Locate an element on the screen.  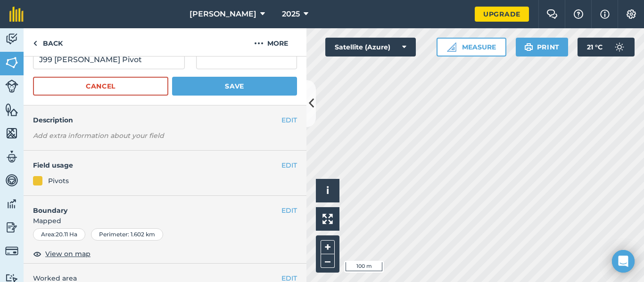
img: svg+xml;base64,PHN2ZyB4bWxucz0iaHR0cDovL3d3dy53My5vcmcvMjAwMC9zdmciIHdpZHRoPSIxOSIgaGVpZ2h0PSIyNC... is located at coordinates (529, 47).